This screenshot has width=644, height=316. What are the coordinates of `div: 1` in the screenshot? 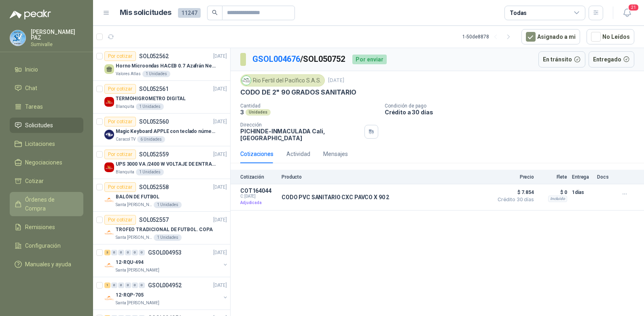 It's located at (107, 286).